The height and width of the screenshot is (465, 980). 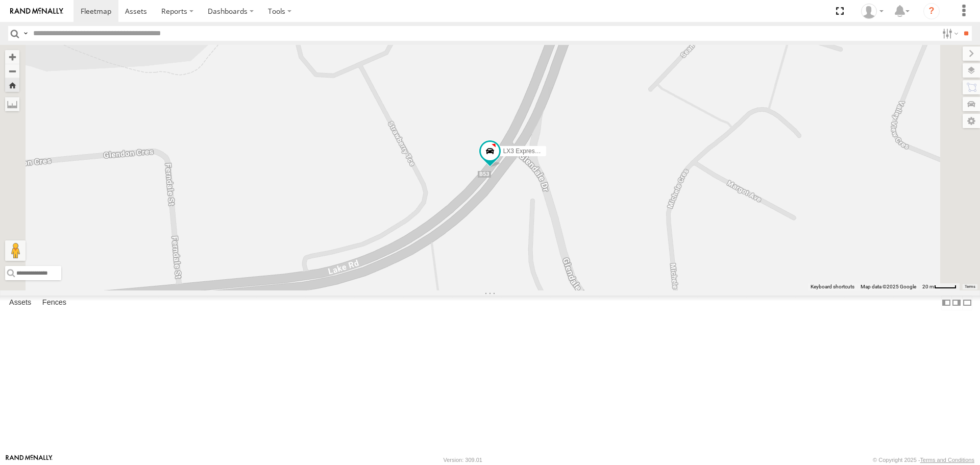 What do you see at coordinates (29, 460) in the screenshot?
I see `a: Visit our Website` at bounding box center [29, 460].